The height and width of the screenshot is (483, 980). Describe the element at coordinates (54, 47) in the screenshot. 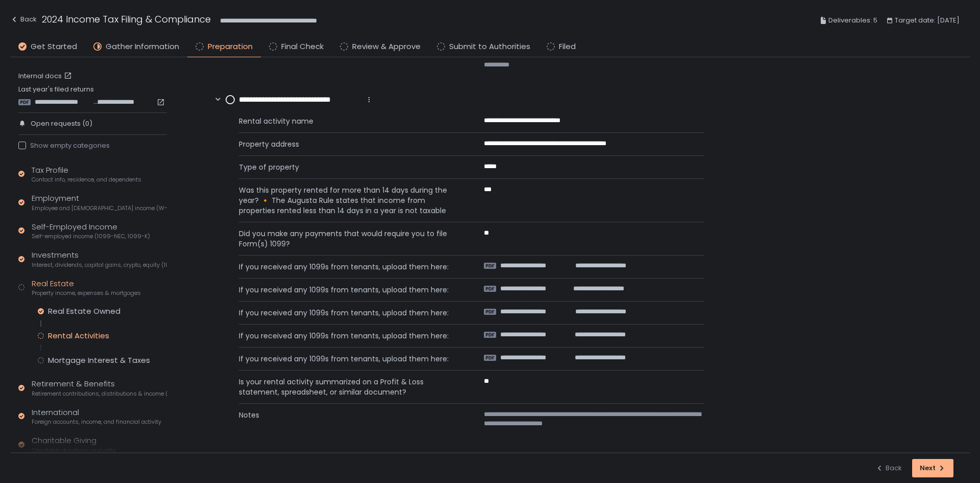

I see `span: Get Started` at that location.